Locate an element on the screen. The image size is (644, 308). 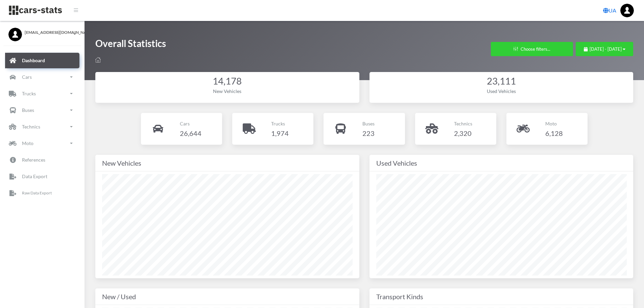
h4: 223 is located at coordinates (368, 133).